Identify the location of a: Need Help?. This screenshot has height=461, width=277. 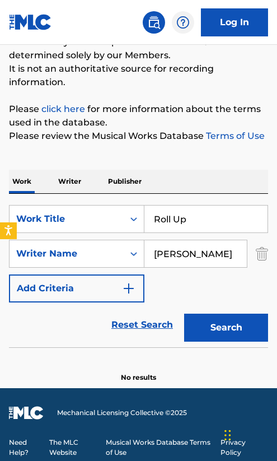
(26, 448).